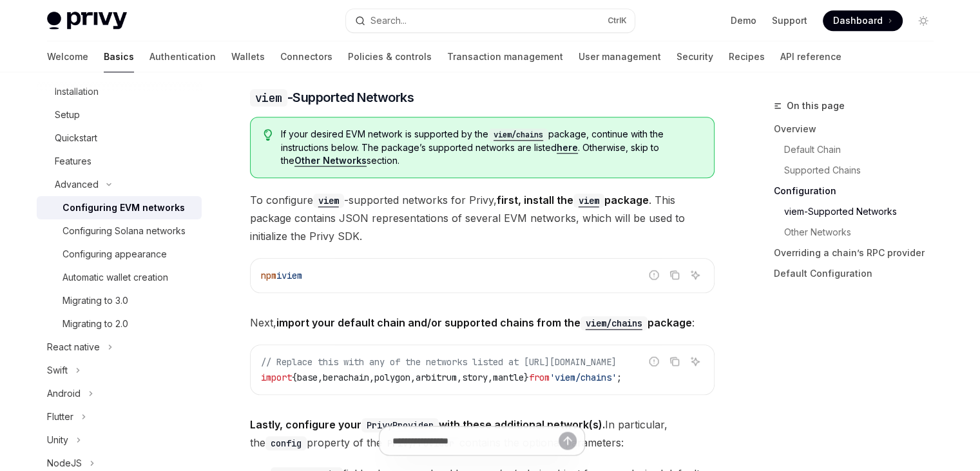 Image resolution: width=980 pixels, height=471 pixels. Describe the element at coordinates (120, 138) in the screenshot. I see `a: Quickstart` at that location.